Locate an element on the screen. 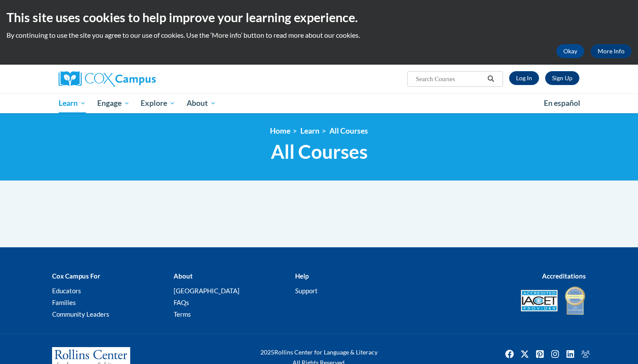 This screenshot has width=638, height=364. span: All Courses is located at coordinates (319, 151).